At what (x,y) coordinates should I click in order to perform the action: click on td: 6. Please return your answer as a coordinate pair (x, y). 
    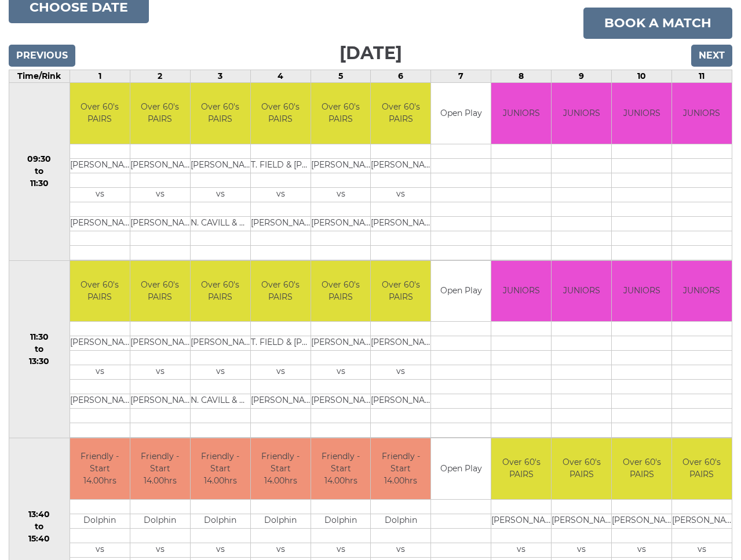
    Looking at the image, I should click on (401, 76).